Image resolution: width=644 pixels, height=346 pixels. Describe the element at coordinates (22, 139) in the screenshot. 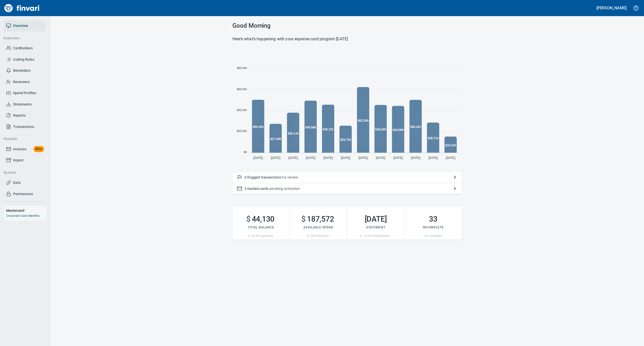

I see `span: Payable` at that location.